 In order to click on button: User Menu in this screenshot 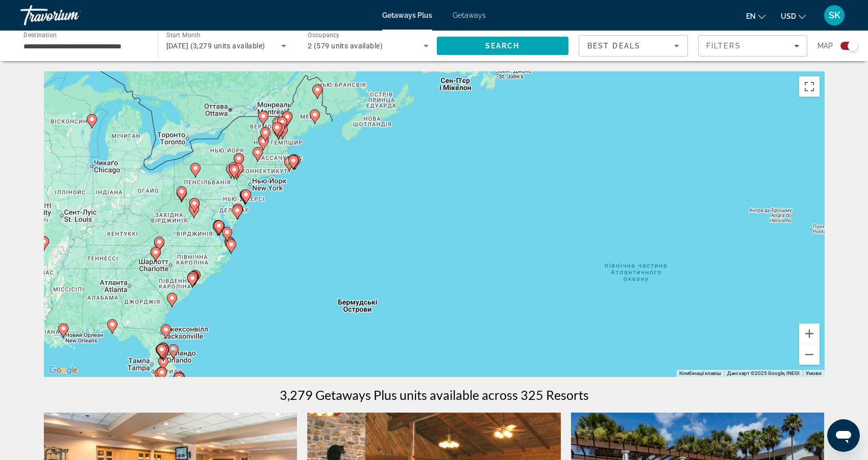, I will do `click(834, 15)`.